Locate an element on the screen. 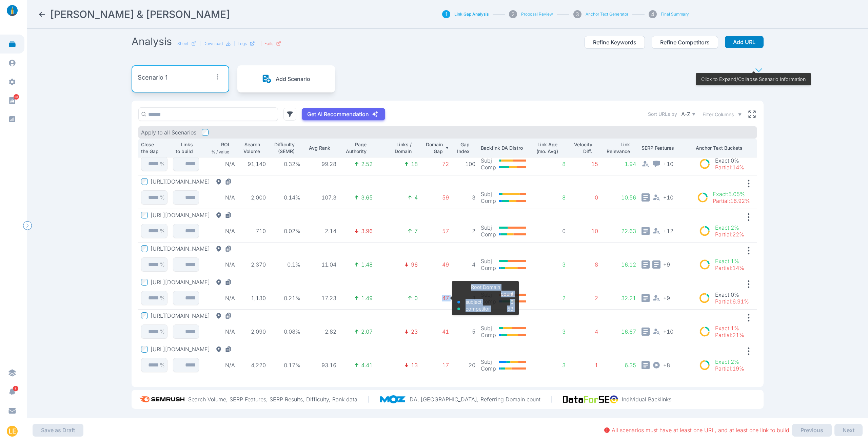  p: SERP Features is located at coordinates (666, 148).